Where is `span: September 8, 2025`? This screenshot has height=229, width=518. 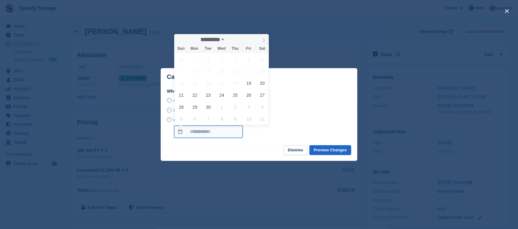
span: September 8, 2025 is located at coordinates (195, 71).